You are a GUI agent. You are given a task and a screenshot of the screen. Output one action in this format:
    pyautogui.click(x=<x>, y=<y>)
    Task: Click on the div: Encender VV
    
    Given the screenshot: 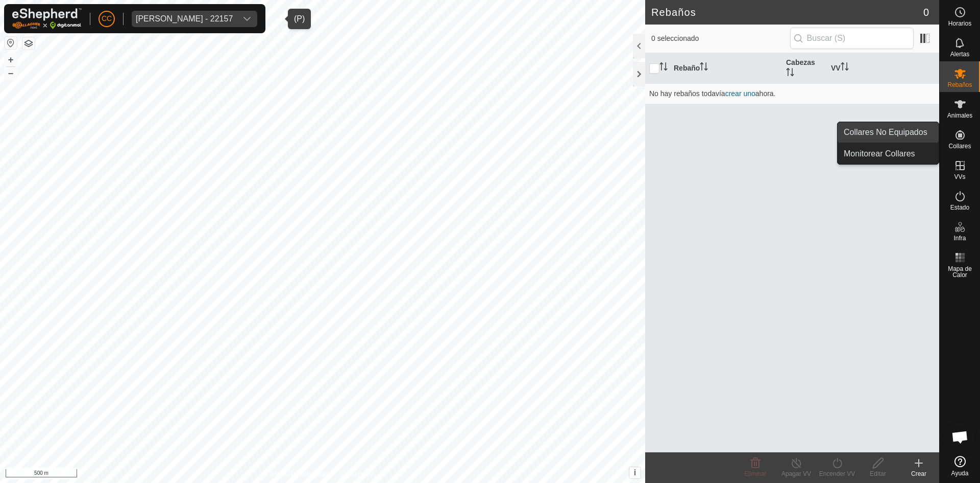 What is the action you would take?
    pyautogui.click(x=837, y=474)
    